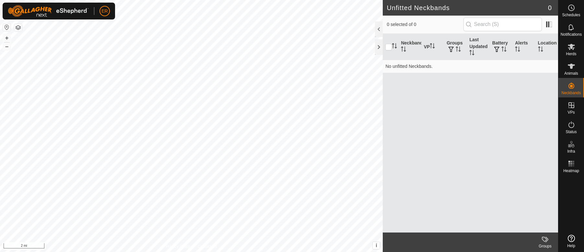 The height and width of the screenshot is (252, 584). What do you see at coordinates (571, 93) in the screenshot?
I see `span: Neckbands` at bounding box center [571, 93].